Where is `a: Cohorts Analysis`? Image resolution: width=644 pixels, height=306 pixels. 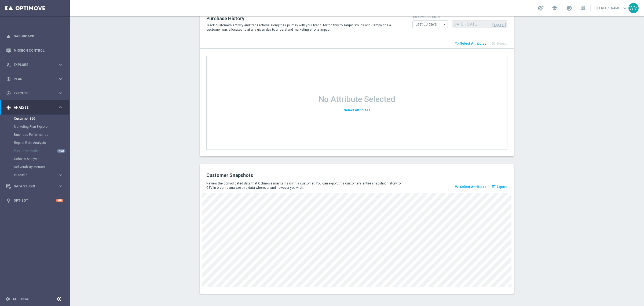 a: Cohorts Analysis is located at coordinates (35, 159).